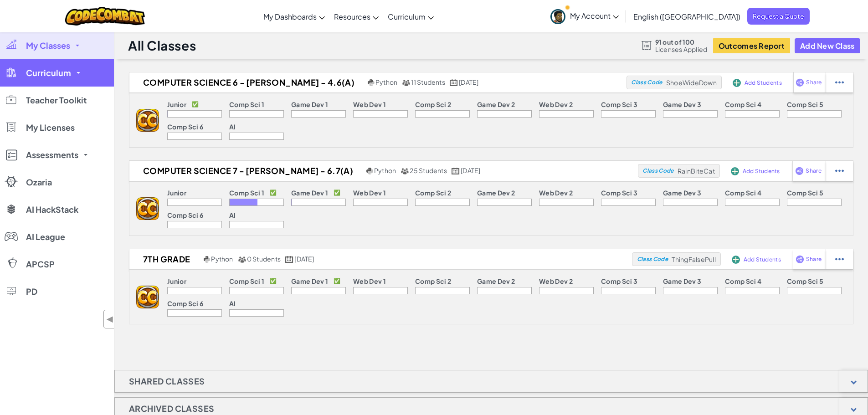 The width and height of the screenshot is (868, 415). I want to click on a: CodeCombat logo, so click(105, 16).